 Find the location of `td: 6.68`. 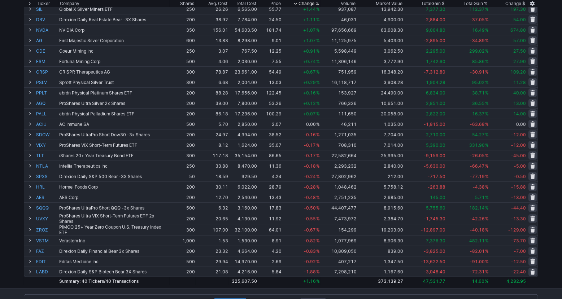

td: 6.68 is located at coordinates (212, 82).